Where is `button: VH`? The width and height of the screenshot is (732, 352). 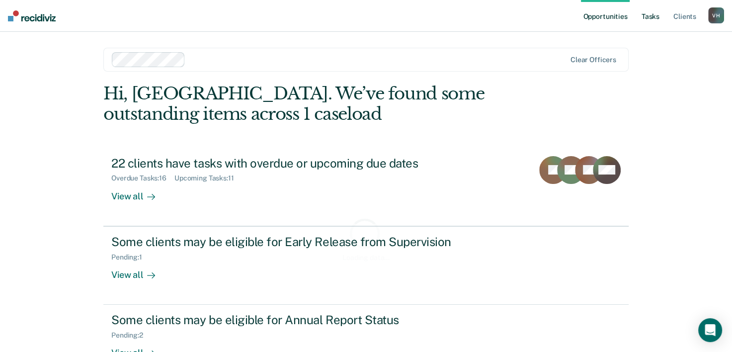
button: VH is located at coordinates (716, 15).